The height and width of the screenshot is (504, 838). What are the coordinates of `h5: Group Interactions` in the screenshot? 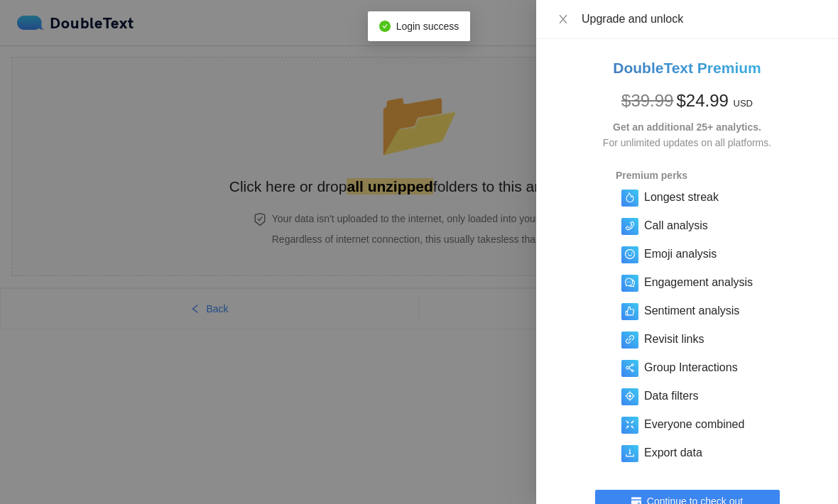 It's located at (691, 368).